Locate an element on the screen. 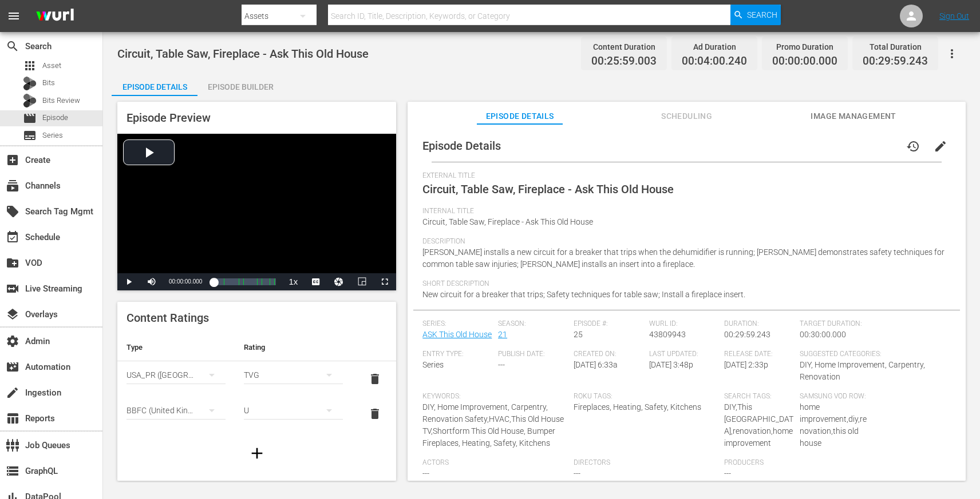 Image resolution: width=980 pixels, height=499 pixels. a: 21 is located at coordinates (503, 335).